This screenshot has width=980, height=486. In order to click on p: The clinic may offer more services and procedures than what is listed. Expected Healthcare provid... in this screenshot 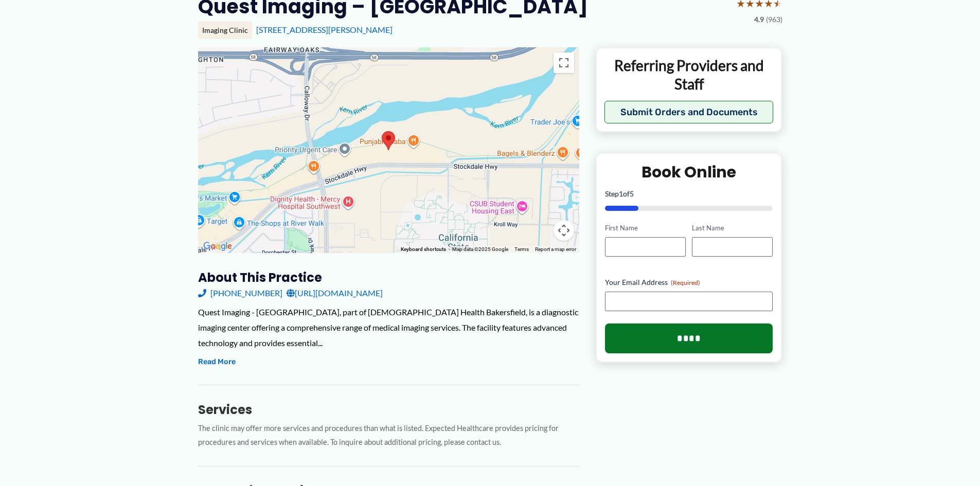, I will do `click(388, 436)`.